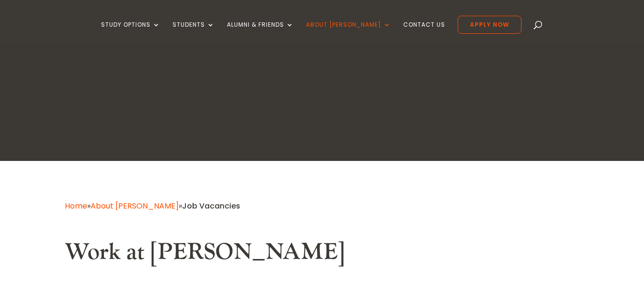  What do you see at coordinates (489, 24) in the screenshot?
I see `a: Apply Now` at bounding box center [489, 24].